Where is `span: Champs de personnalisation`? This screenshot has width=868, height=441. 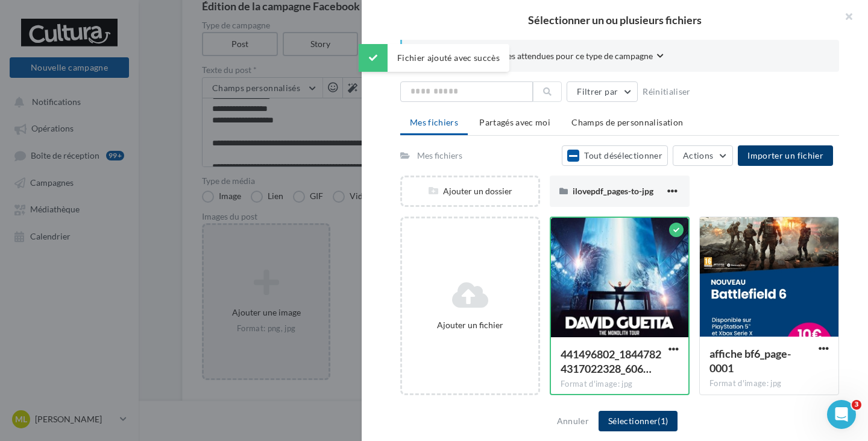 span: Champs de personnalisation is located at coordinates (627, 122).